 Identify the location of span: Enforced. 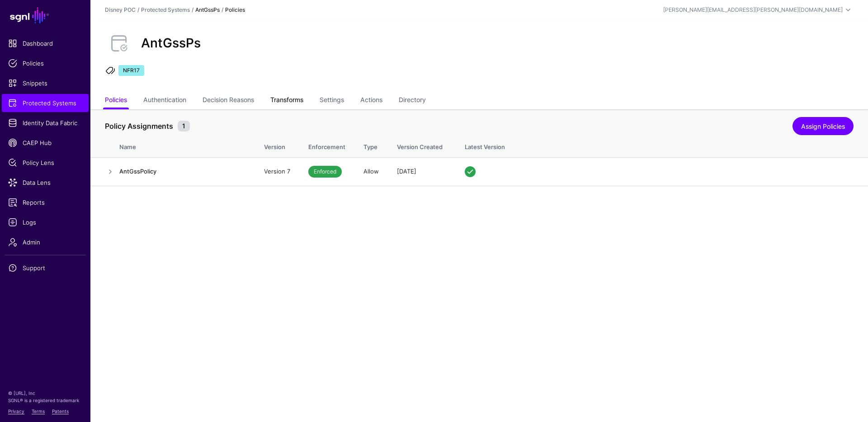
(325, 172).